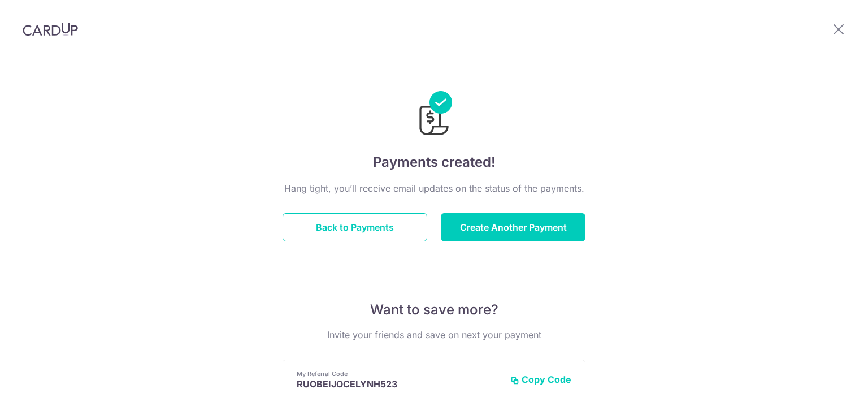 The image size is (868, 393). Describe the element at coordinates (541, 380) in the screenshot. I see `button: Copy Code` at that location.